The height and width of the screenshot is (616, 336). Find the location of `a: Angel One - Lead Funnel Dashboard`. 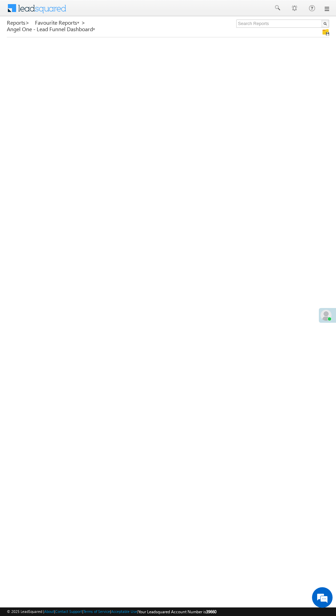

a: Angel One - Lead Funnel Dashboard is located at coordinates (51, 29).